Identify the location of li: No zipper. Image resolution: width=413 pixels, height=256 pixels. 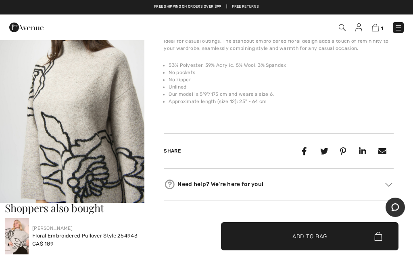
(281, 80).